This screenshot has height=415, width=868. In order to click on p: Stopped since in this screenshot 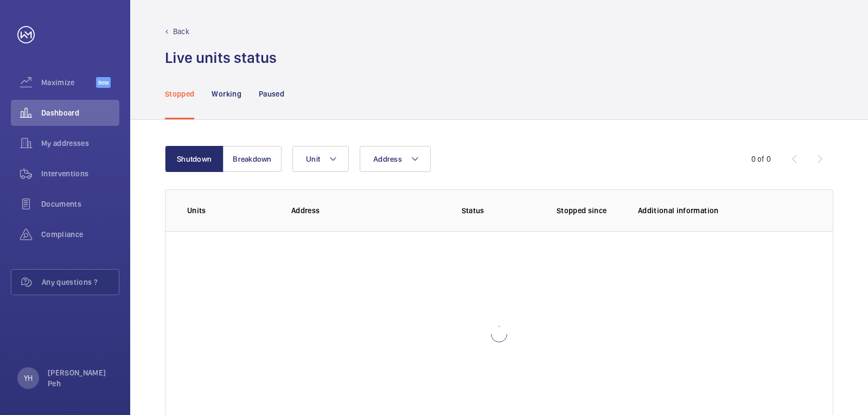, I will do `click(589, 210)`.